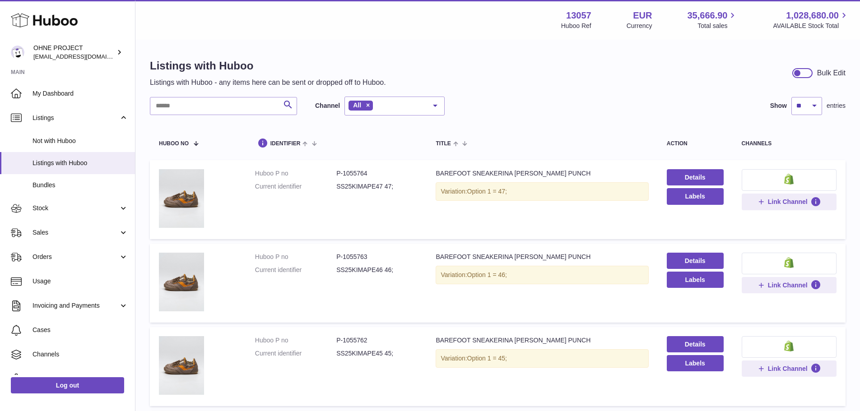  I want to click on span: AVAILABLE Stock Total, so click(811, 26).